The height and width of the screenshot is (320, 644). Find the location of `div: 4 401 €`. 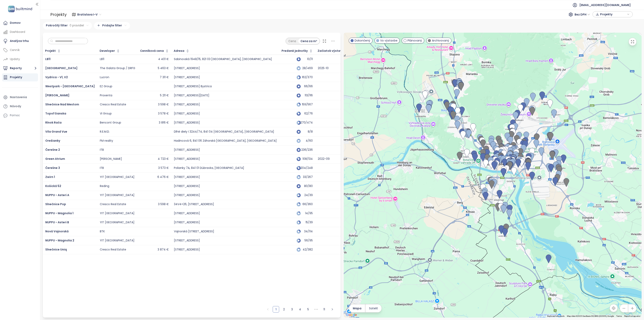

div: 4 401 € is located at coordinates (164, 59).